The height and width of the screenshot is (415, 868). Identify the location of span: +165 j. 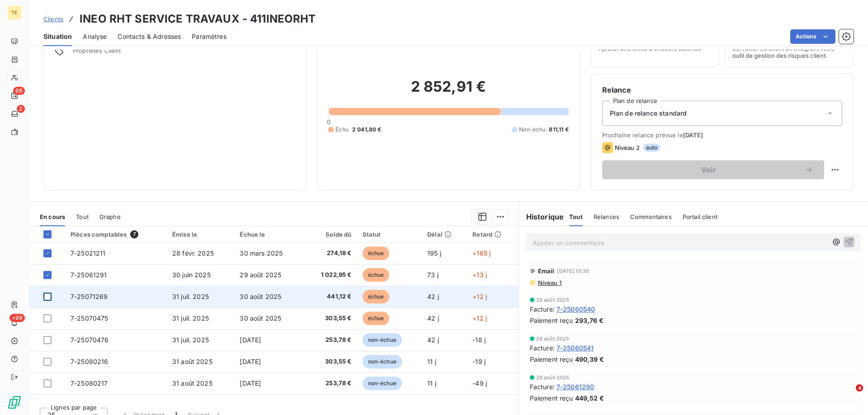
(481, 253).